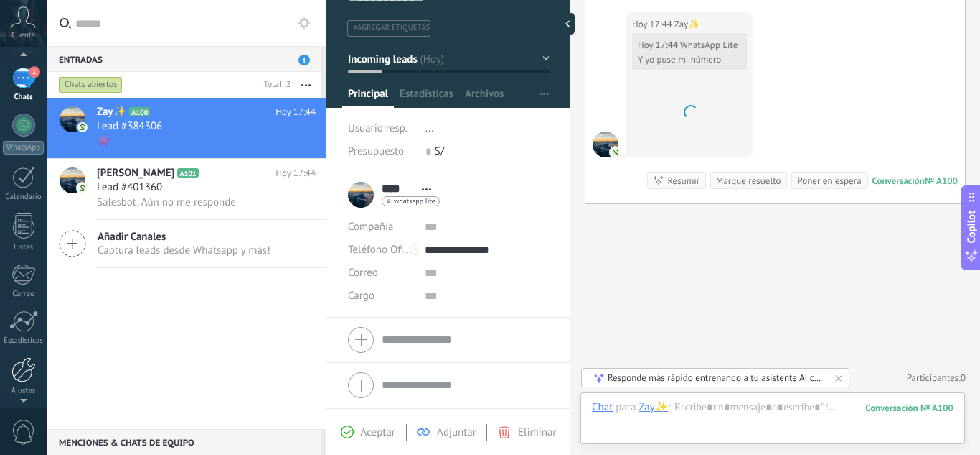 This screenshot has width=980, height=455. Describe the element at coordinates (626, 407) in the screenshot. I see `span: para` at that location.